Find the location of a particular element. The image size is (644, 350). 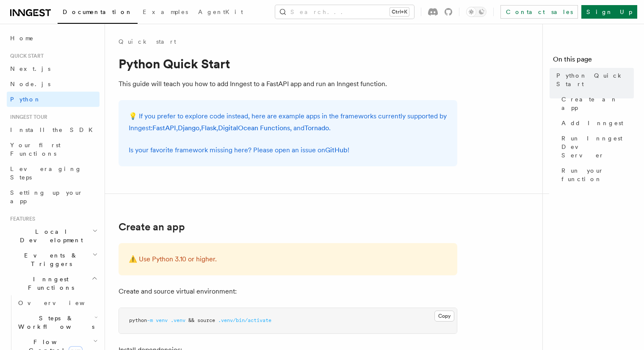

span: venv is located at coordinates (162, 320).